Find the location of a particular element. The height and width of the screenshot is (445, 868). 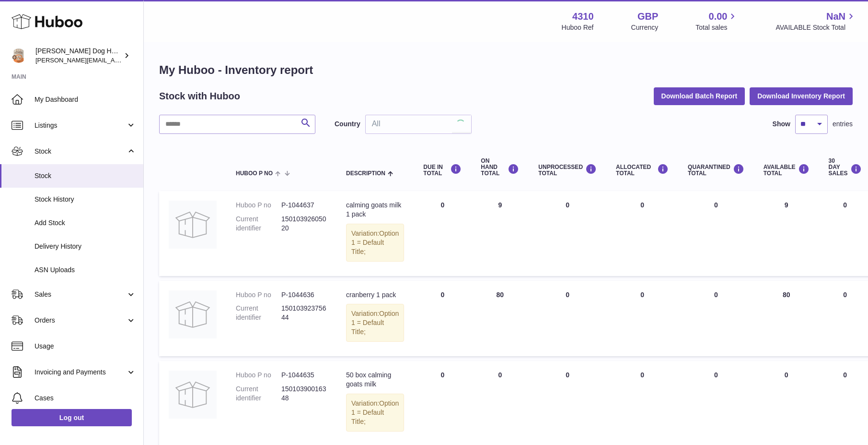

button: Download Batch Report is located at coordinates (699, 96).